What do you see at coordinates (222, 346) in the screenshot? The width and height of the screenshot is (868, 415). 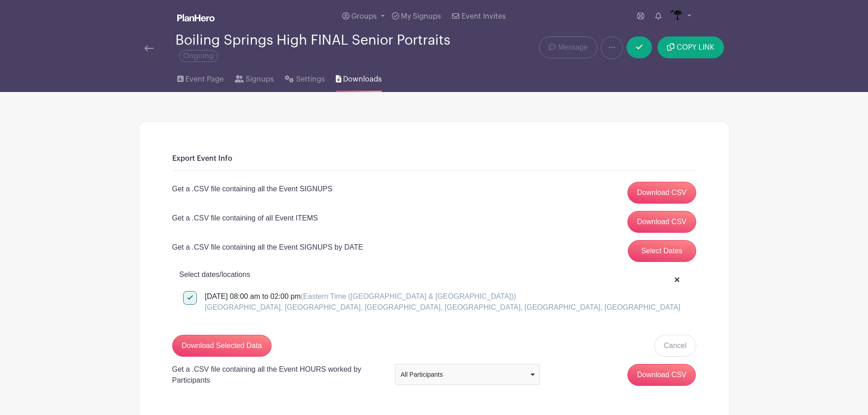 I see `input: Download Selected Data` at bounding box center [222, 346].